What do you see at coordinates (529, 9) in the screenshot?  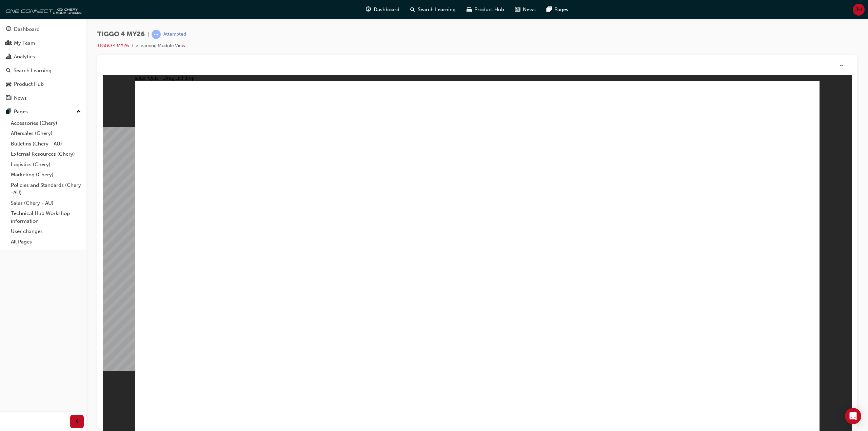 I see `span: News` at bounding box center [529, 9].